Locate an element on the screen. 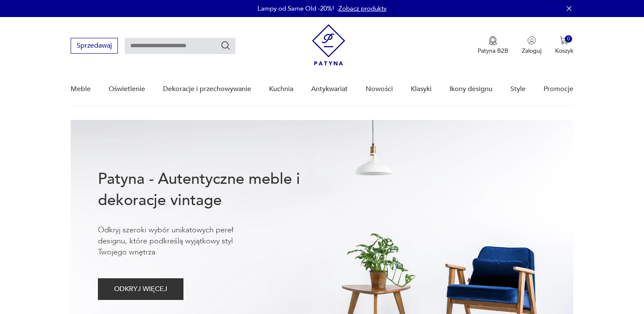 The height and width of the screenshot is (314, 644). a: Promocje is located at coordinates (559, 89).